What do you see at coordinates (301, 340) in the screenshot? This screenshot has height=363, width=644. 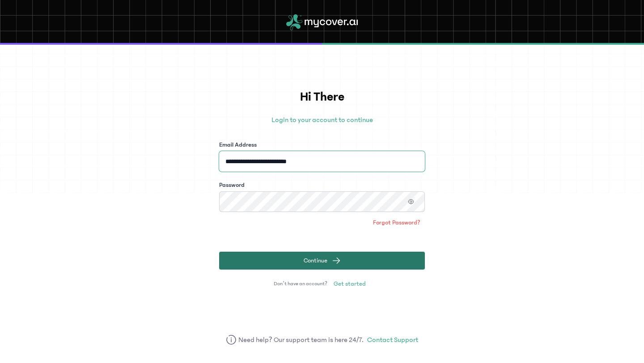 I see `span: Need help? Our support team is here 24/7.` at bounding box center [301, 340].